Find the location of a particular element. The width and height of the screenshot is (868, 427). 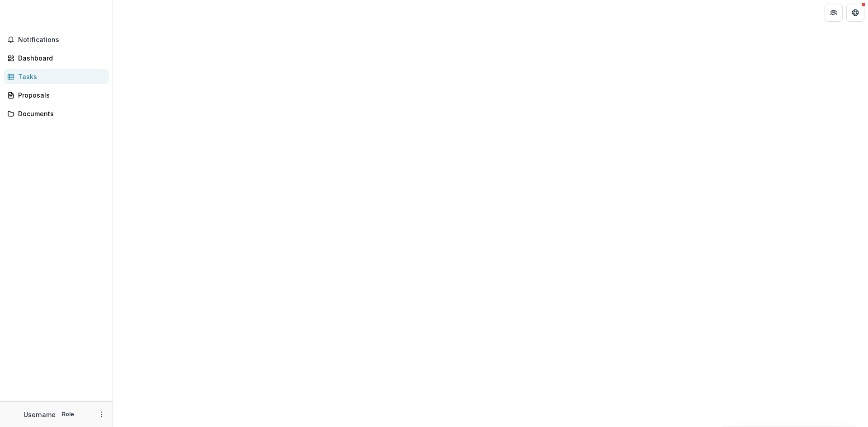

button: Get Help is located at coordinates (856, 13).